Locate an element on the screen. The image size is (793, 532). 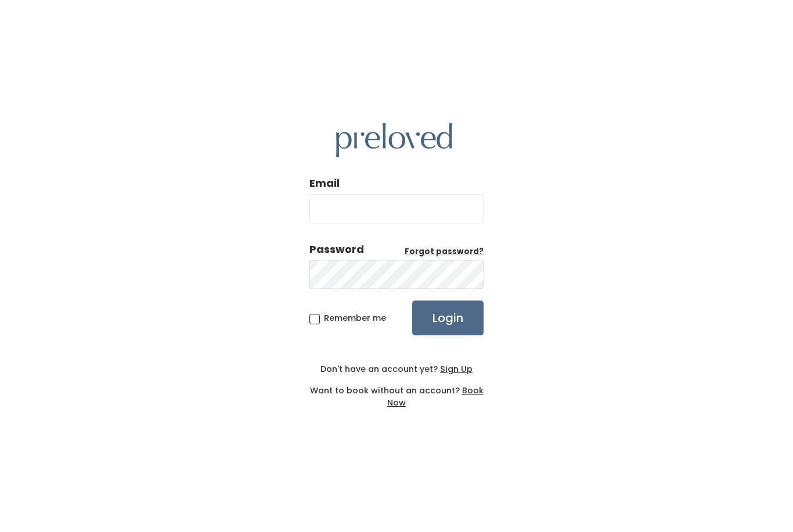
div: Password is located at coordinates (337, 249).